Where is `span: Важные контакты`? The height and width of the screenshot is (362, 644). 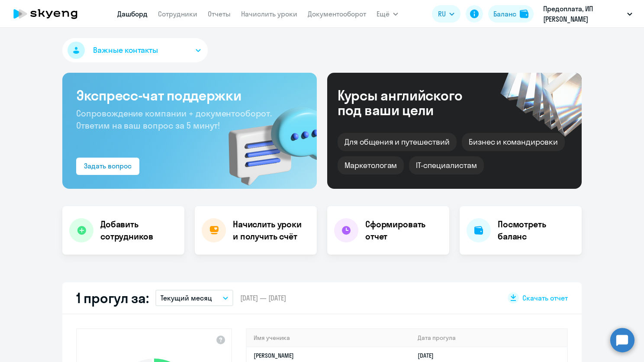 span: Важные контакты is located at coordinates (126, 50).